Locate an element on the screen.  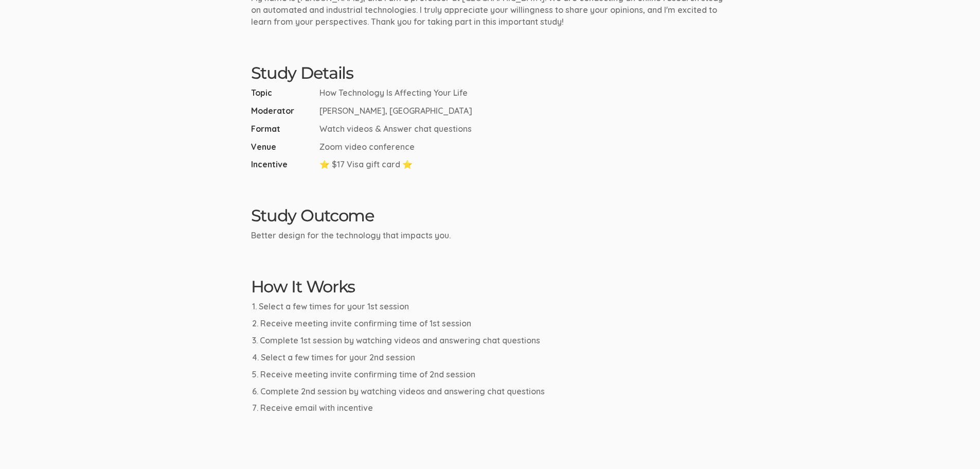
span: Zoom video conference is located at coordinates (367, 146).